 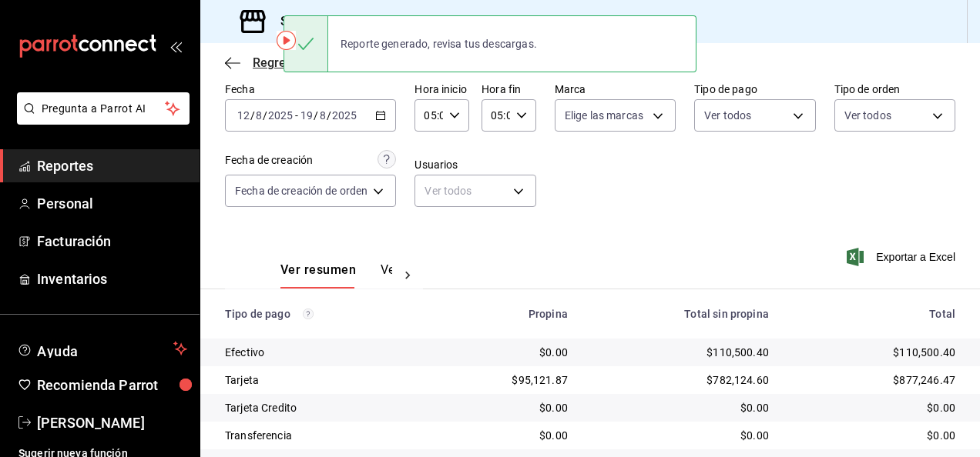 I want to click on div: Reporte generado, revisa tus descargas., so click(x=438, y=44).